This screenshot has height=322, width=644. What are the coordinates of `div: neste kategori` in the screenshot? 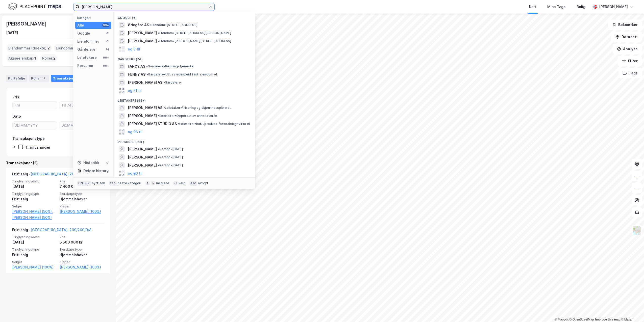 It's located at (129, 183).